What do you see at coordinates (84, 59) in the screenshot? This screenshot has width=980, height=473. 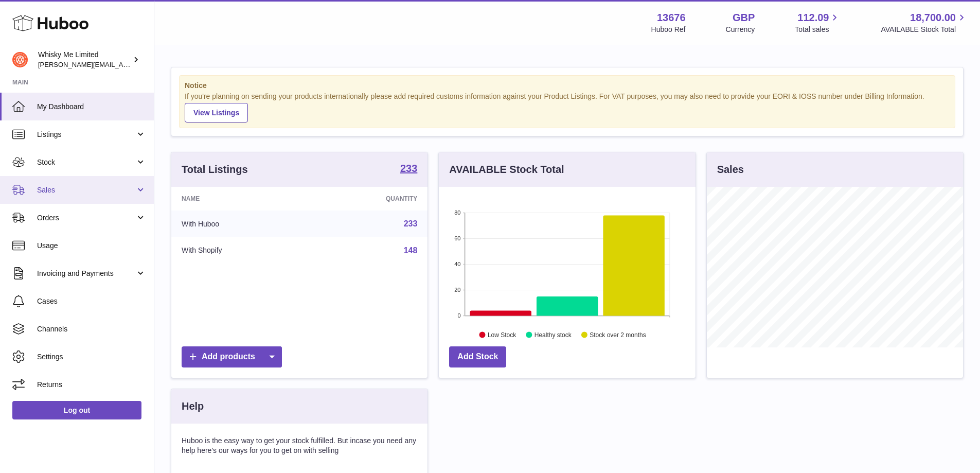 I see `div: Whisky Me Limited` at bounding box center [84, 59].